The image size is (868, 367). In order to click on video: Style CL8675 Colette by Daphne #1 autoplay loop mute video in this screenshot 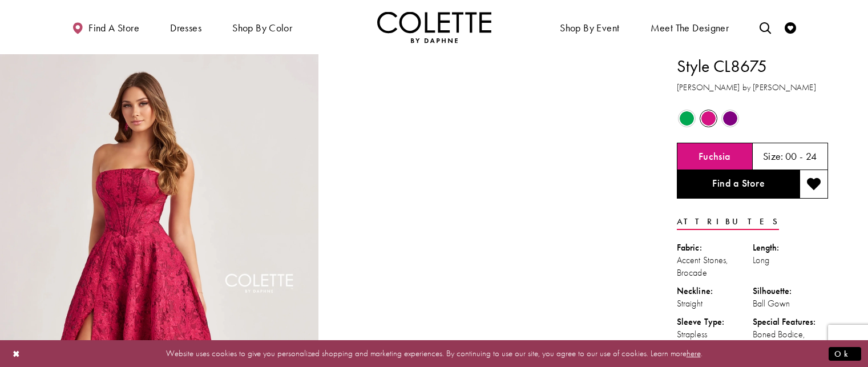, I will do `click(484, 134)`.